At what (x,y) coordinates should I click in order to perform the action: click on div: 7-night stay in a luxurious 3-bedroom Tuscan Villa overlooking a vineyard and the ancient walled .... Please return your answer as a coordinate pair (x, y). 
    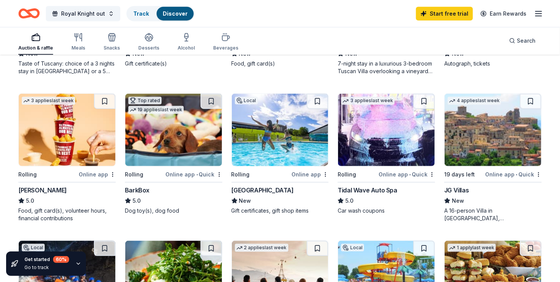
    Looking at the image, I should click on (386, 68).